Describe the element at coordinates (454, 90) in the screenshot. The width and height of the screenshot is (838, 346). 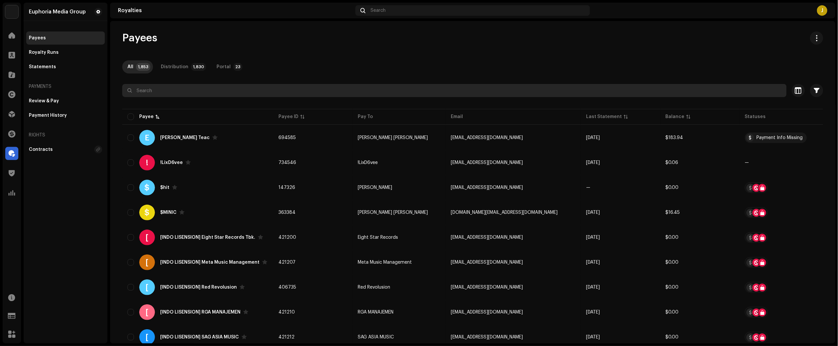
I see `input: Search` at that location.